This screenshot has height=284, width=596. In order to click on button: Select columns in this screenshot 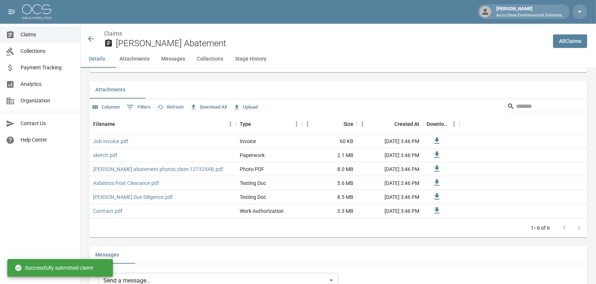, I will do `click(106, 107)`.